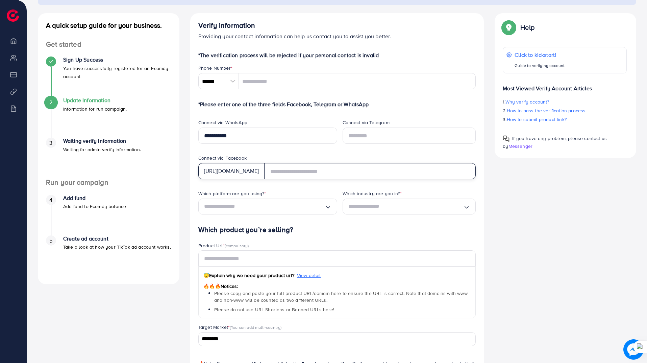 The image size is (647, 363). I want to click on span: Why verify account?, so click(527, 102).